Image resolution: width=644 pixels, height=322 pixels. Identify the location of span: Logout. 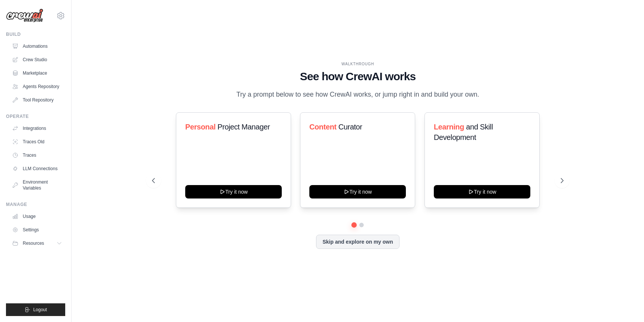
(40, 310).